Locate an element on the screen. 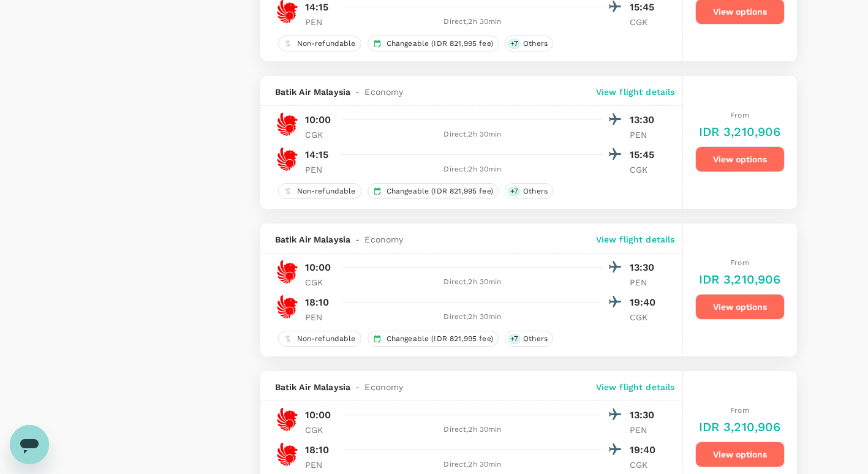  p: 15:45 is located at coordinates (645, 155).